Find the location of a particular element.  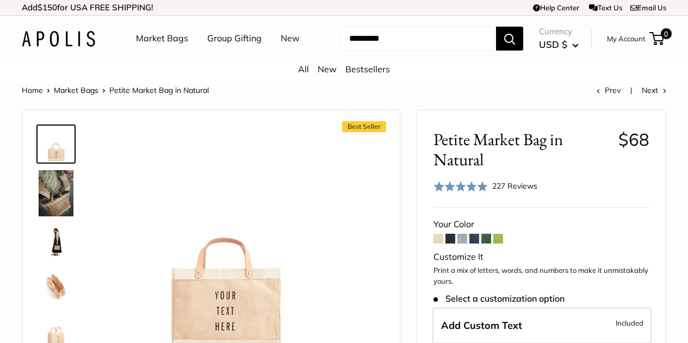

button: Search is located at coordinates (509, 39).